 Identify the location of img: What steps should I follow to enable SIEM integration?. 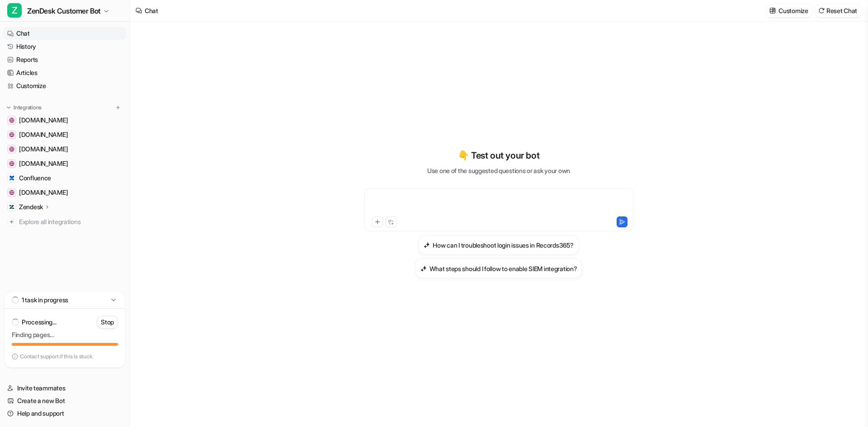
(424, 268).